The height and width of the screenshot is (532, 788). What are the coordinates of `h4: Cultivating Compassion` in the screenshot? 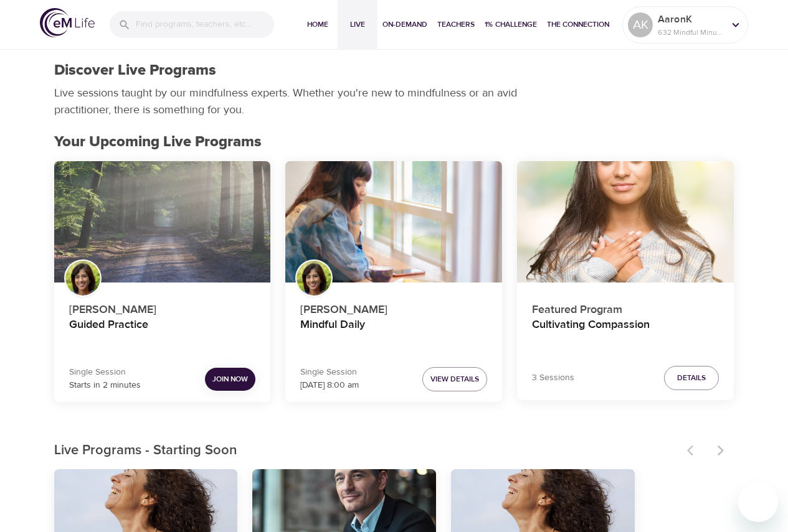 It's located at (625, 333).